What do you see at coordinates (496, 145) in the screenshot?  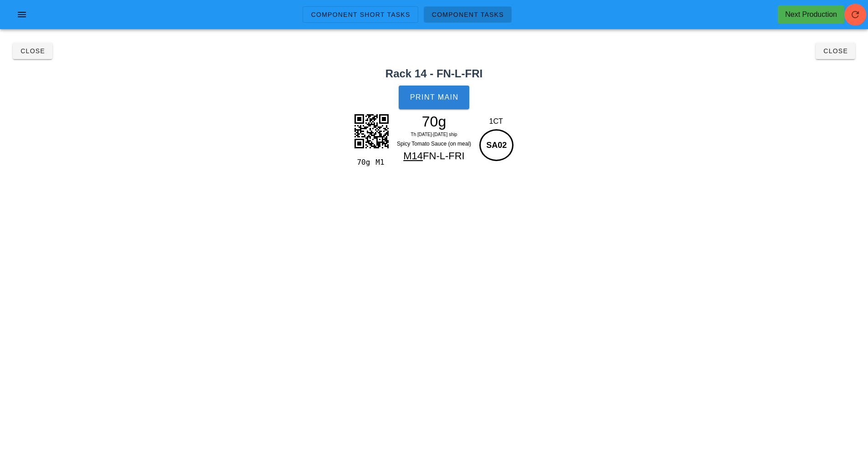 I see `div: SA02` at bounding box center [496, 145].